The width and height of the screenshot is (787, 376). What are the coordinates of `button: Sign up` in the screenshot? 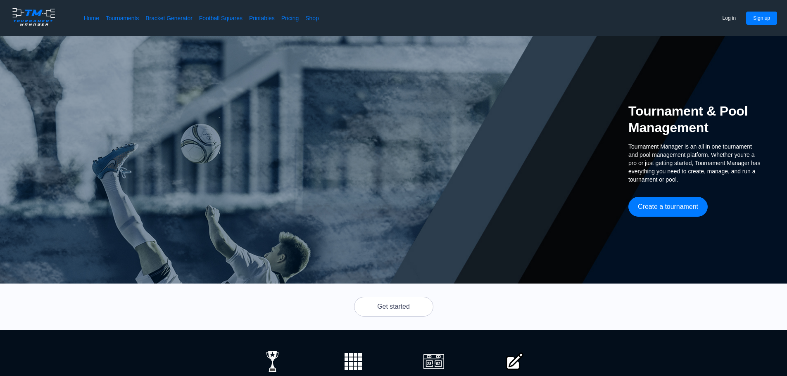 It's located at (762, 18).